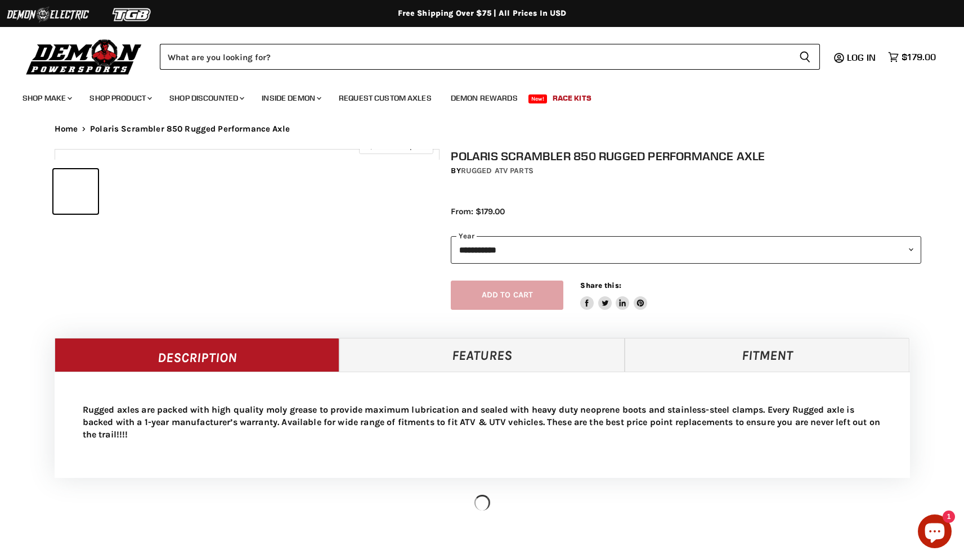 This screenshot has height=560, width=964. What do you see at coordinates (489, 57) in the screenshot?
I see `form: Product` at bounding box center [489, 57].